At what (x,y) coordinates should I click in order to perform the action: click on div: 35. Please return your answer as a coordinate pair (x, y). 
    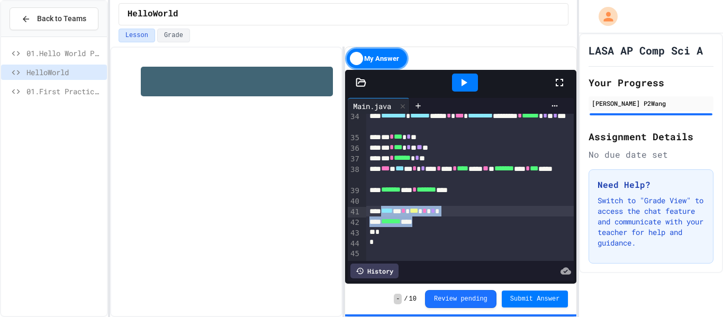
    Looking at the image, I should click on (354, 138).